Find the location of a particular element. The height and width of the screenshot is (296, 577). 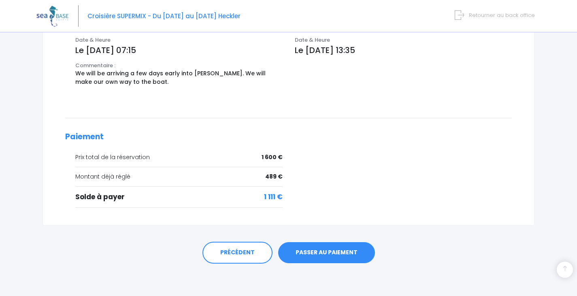

a: Retourner au back office is located at coordinates (497, 15).